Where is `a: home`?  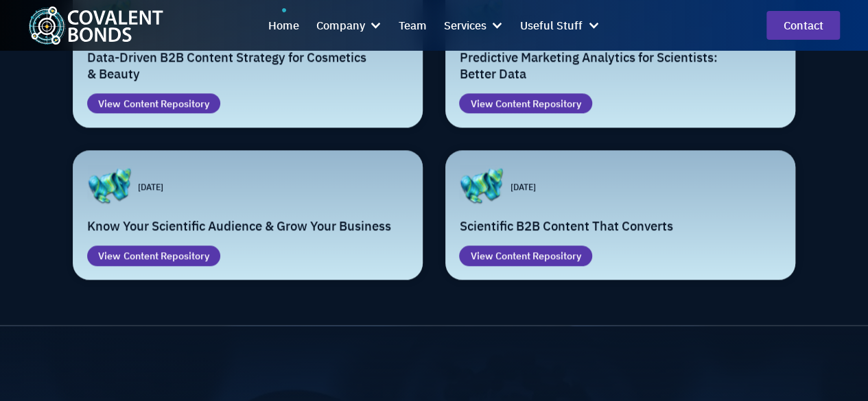 a: home is located at coordinates (95, 25).